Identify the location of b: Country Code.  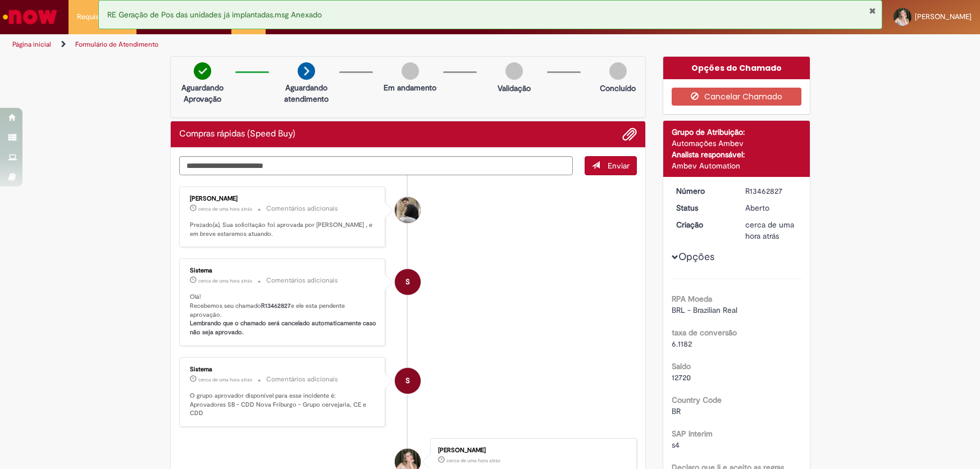
(696, 400).